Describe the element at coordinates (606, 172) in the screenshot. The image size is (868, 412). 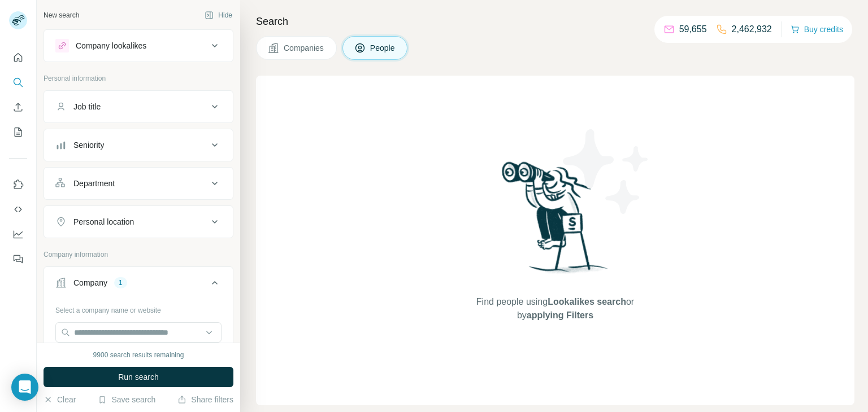
I see `img: Surfe Illustration - Stars` at that location.